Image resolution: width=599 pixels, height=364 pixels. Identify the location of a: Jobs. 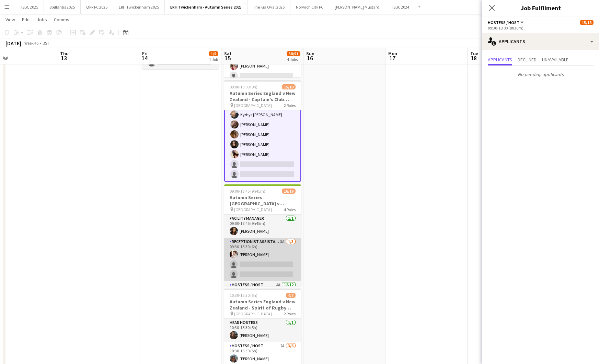
(42, 19).